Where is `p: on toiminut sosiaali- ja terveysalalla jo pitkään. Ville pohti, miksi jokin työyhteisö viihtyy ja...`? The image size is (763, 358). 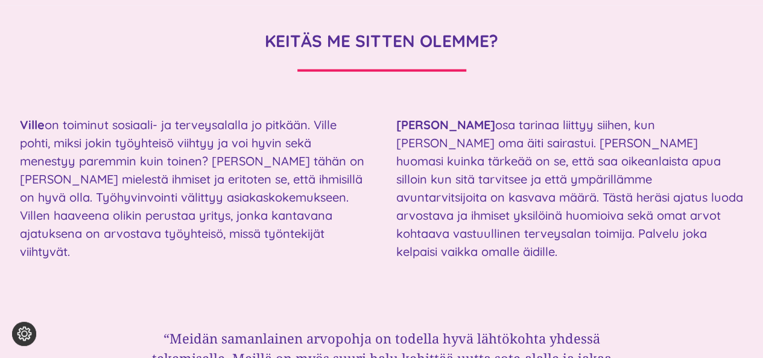 p: on toiminut sosiaali- ja terveysalalla jo pitkään. Ville pohti, miksi jokin työyhteisö viihtyy ja... is located at coordinates (194, 188).